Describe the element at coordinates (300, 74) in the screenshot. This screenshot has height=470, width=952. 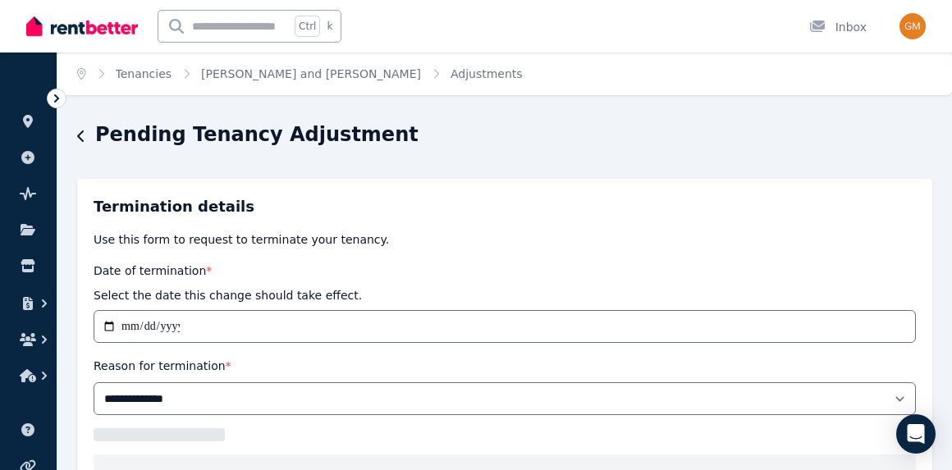
I see `nav: Breadcrumb` at that location.